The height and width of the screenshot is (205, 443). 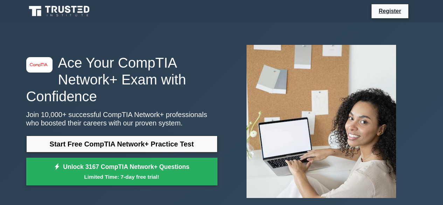 I want to click on p: Join 10,000+ successful CompTIA Network+ professionals who boosted their careers with our proven ..., so click(x=122, y=119).